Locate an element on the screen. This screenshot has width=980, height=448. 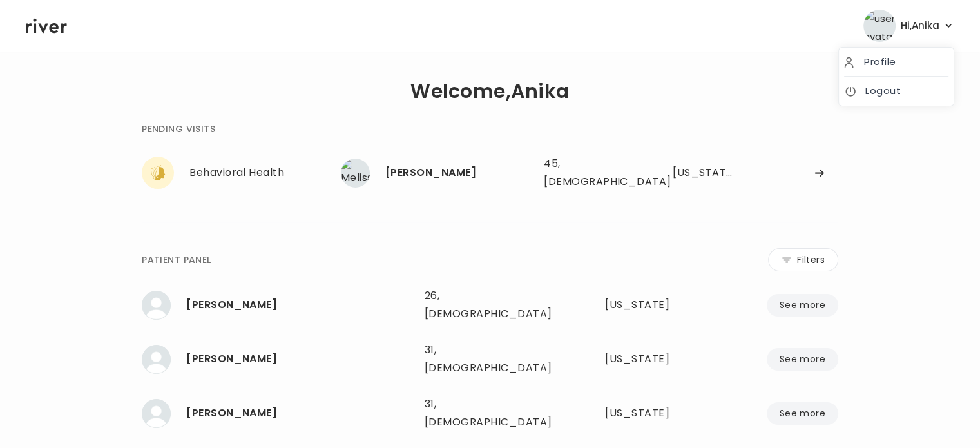
button: Filters is located at coordinates (803, 260).